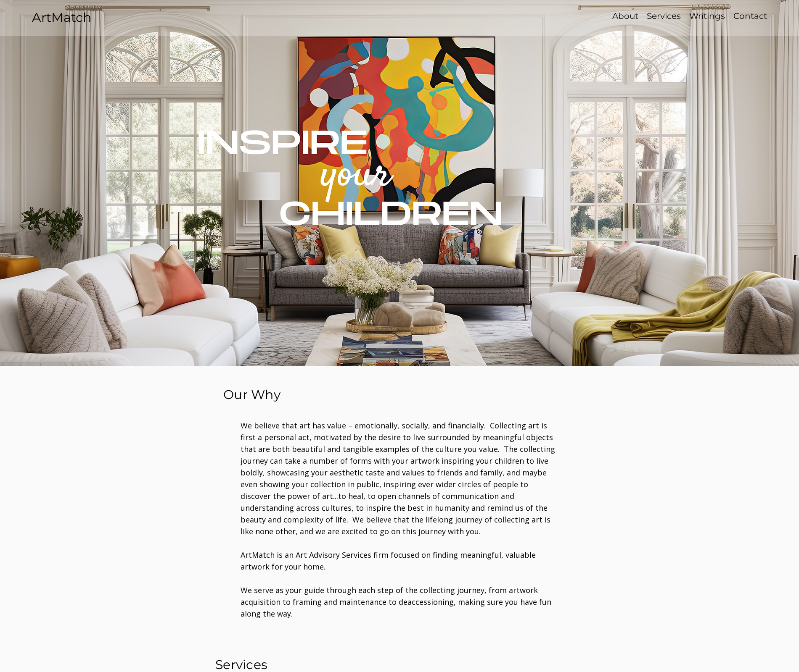  I want to click on span: Our Why, so click(252, 394).